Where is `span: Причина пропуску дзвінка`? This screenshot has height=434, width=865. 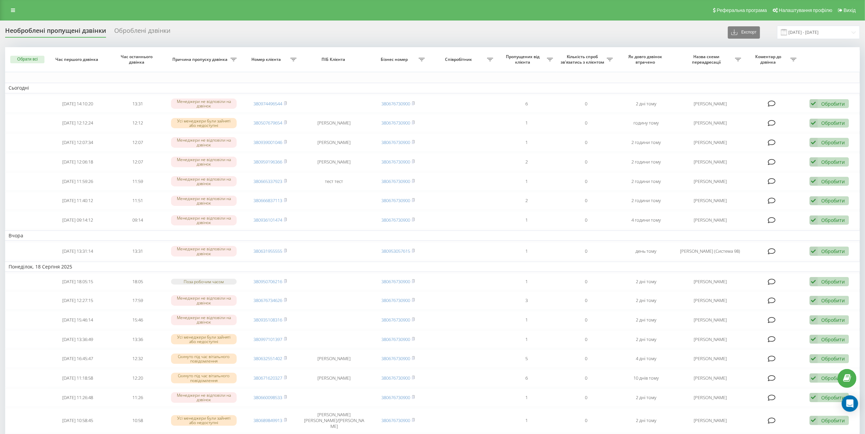 span: Причина пропуску дзвінка is located at coordinates (200, 60).